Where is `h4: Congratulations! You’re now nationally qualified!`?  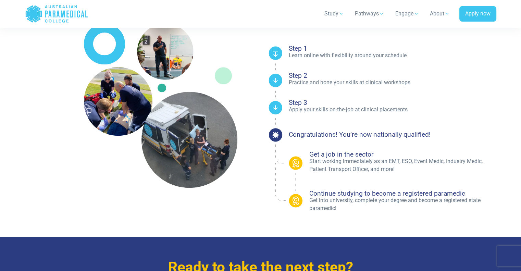
h4: Congratulations! You’re now nationally qualified! is located at coordinates (359, 134).